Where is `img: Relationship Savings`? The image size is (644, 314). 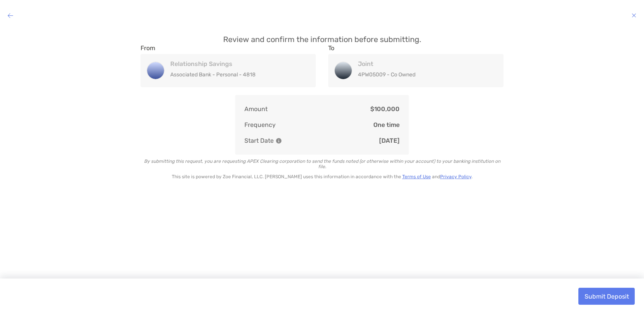 img: Relationship Savings is located at coordinates (155, 70).